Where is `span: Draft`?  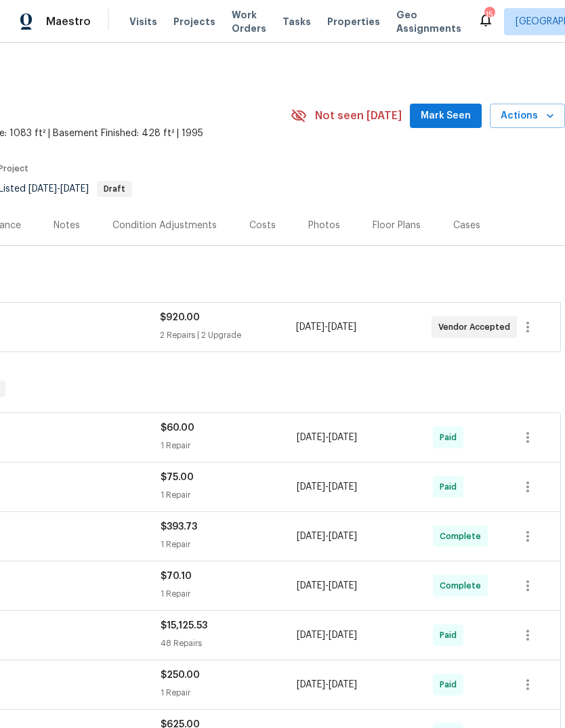
span: Draft is located at coordinates (114, 189).